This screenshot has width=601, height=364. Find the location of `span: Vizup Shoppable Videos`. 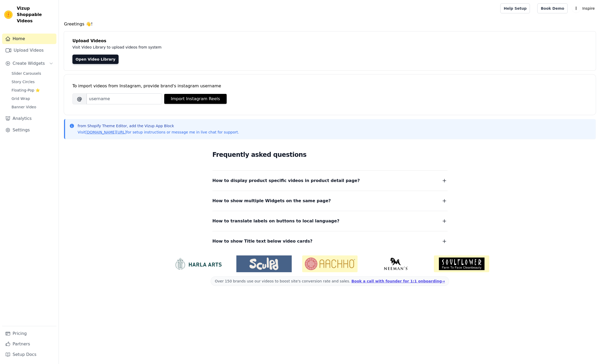

span: Vizup Shoppable Videos is located at coordinates (35, 15).